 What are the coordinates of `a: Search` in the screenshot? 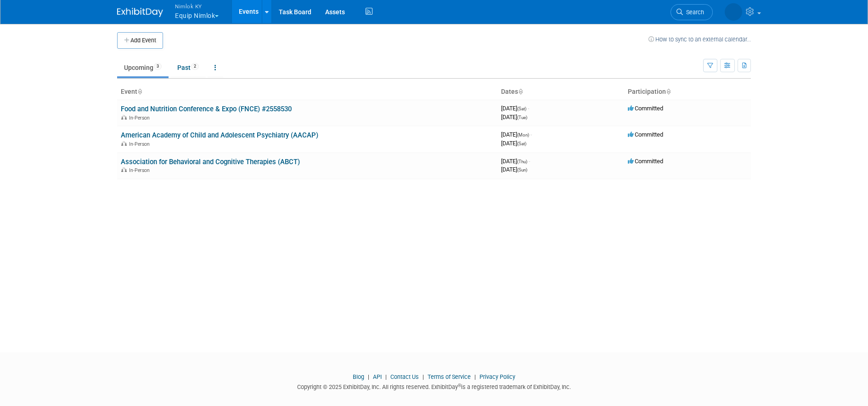 It's located at (692, 12).